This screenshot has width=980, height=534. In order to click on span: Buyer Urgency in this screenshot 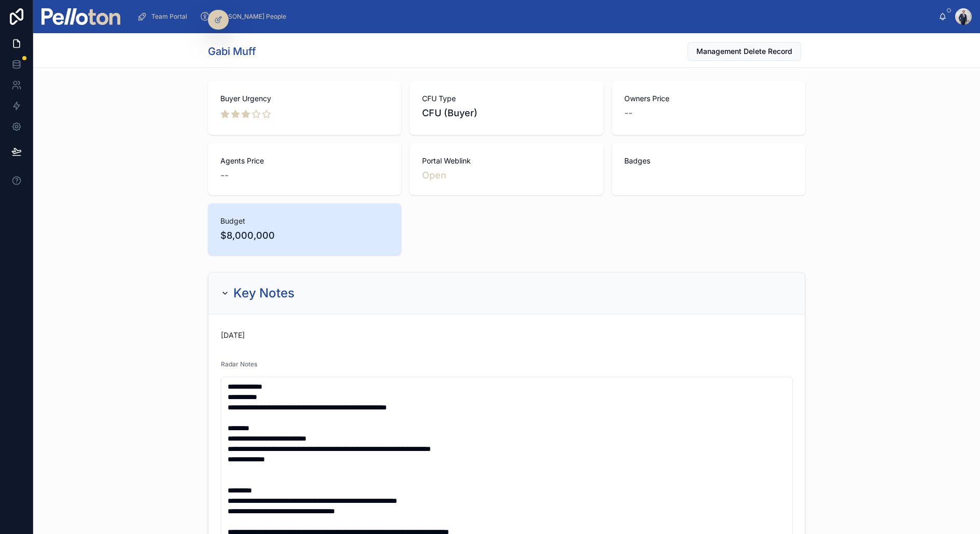, I will do `click(305, 99)`.